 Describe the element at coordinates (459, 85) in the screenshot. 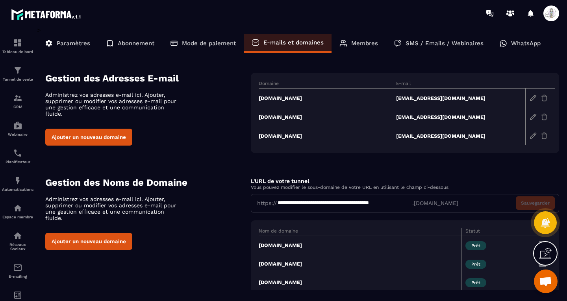

I see `th: E-mail` at that location.